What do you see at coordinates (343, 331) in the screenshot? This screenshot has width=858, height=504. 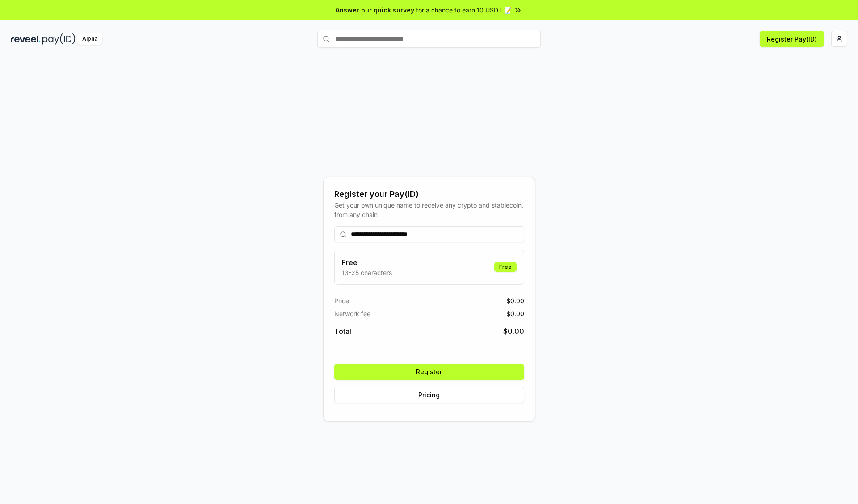 I see `span: Total` at bounding box center [343, 331].